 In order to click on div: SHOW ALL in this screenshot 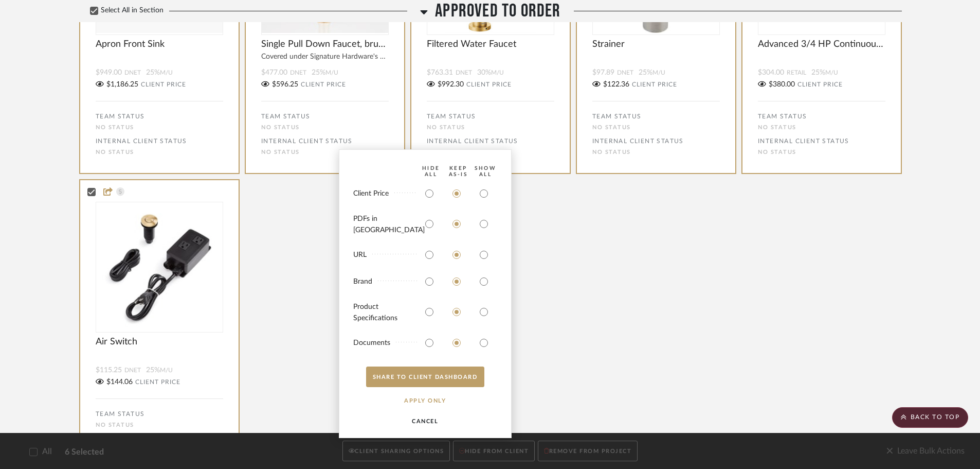, I will do `click(485, 171)`.